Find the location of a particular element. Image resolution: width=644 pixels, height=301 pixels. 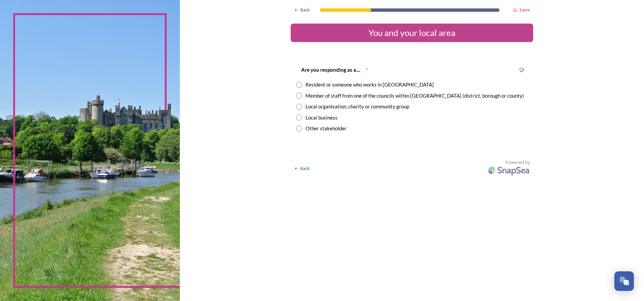

div: You and your local area is located at coordinates (412, 33).